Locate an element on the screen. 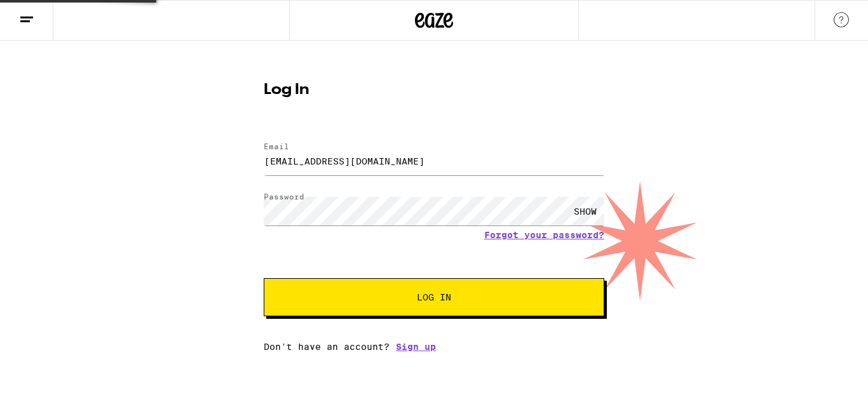 The width and height of the screenshot is (868, 402). div: SHOW is located at coordinates (585, 211).